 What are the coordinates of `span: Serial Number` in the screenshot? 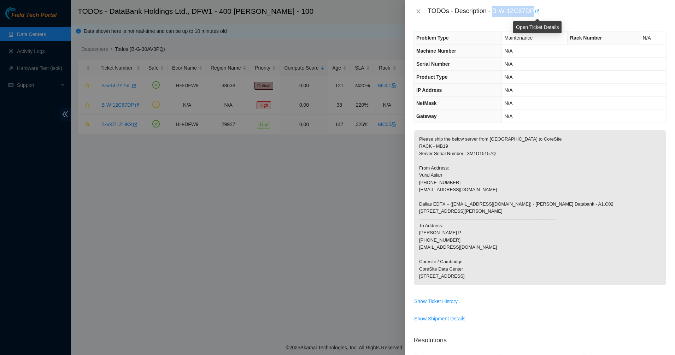 It's located at (433, 64).